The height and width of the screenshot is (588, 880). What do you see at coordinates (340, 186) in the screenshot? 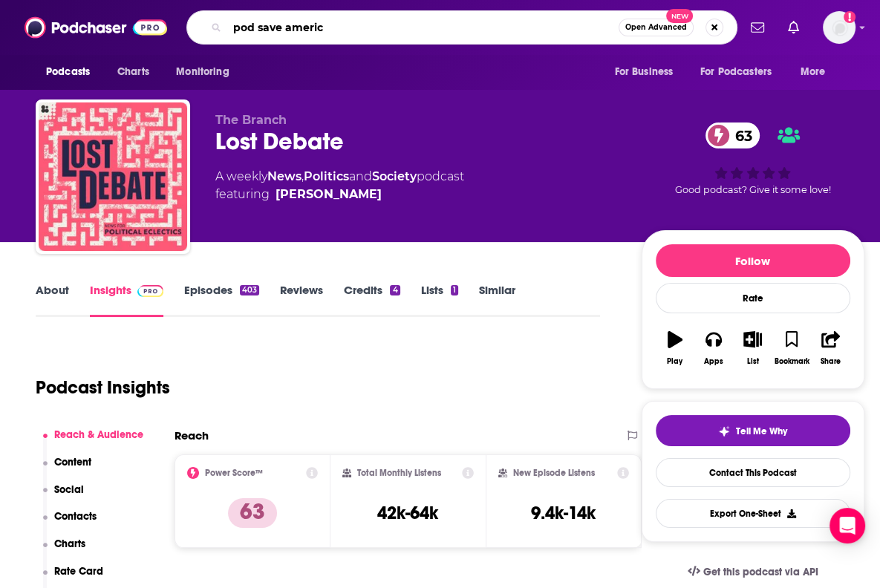
I see `div: A weekly podcast` at bounding box center [340, 186].